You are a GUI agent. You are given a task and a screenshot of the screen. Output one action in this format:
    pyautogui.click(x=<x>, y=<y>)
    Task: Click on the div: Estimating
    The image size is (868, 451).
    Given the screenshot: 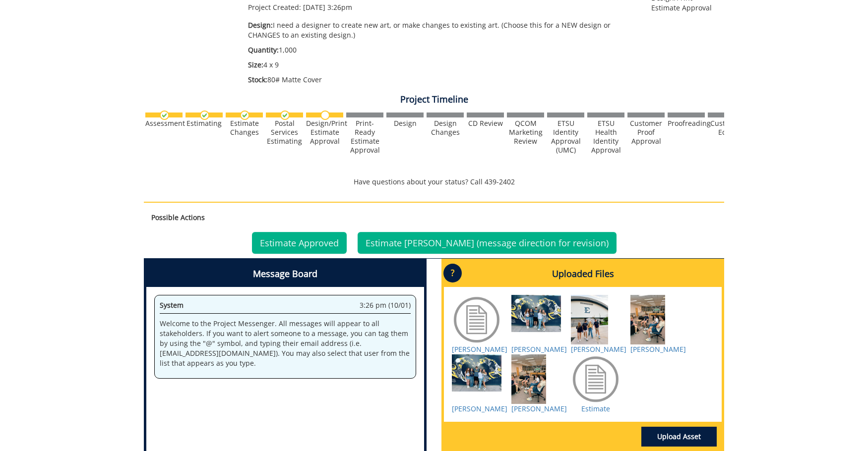 What is the action you would take?
    pyautogui.click(x=204, y=124)
    